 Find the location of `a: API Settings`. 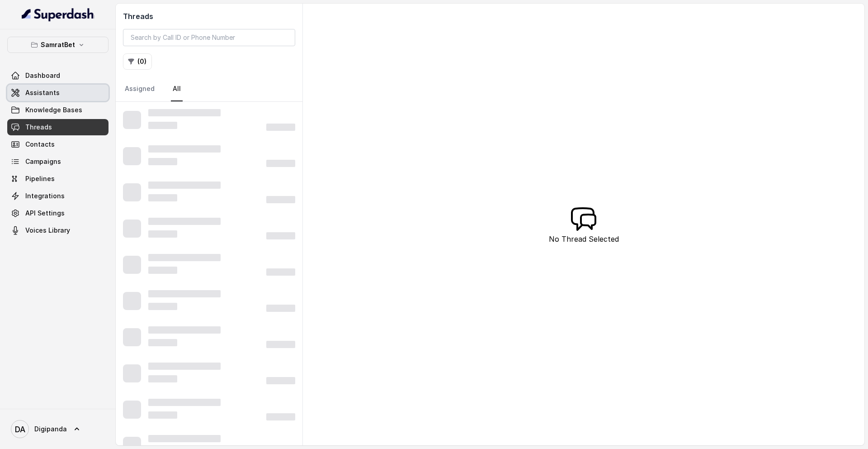

a: API Settings is located at coordinates (58, 213).